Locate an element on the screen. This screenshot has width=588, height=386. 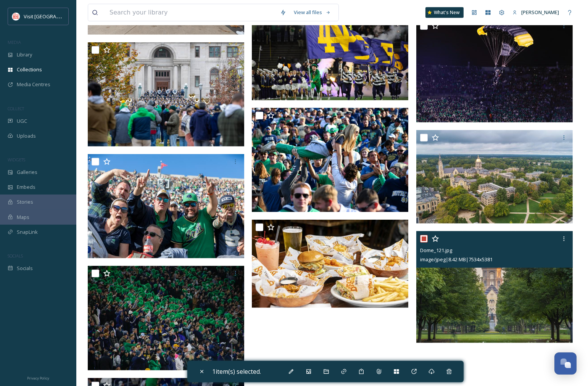
img: 110924_NDFB-FSU-064.jpg is located at coordinates (166, 318).